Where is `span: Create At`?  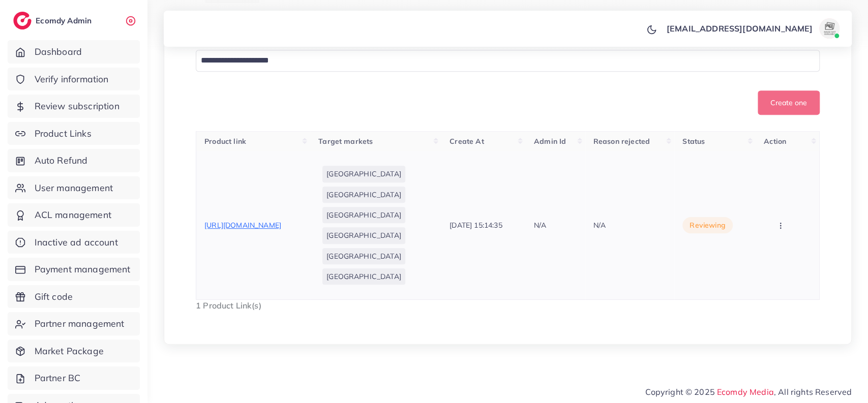
span: Create At is located at coordinates (466, 141).